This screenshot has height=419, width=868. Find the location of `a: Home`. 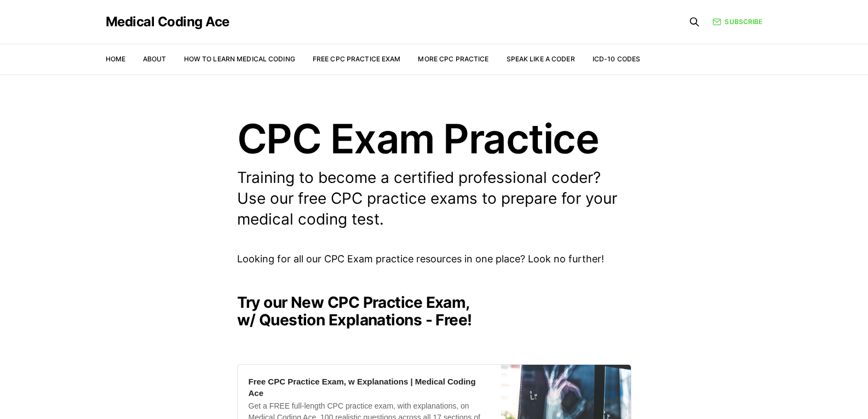

a: Home is located at coordinates (115, 59).